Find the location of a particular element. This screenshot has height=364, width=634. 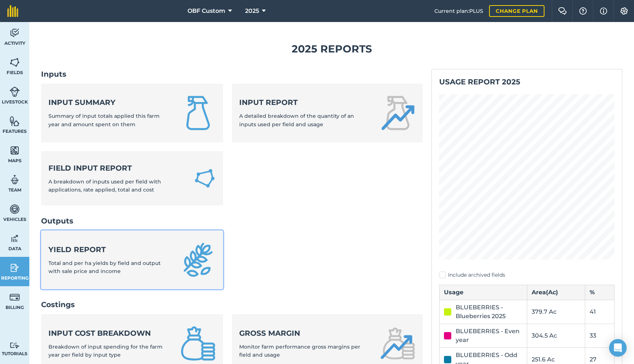

a: Yield reportTotal and per ha yields by field and output with sale price and income is located at coordinates (132, 259).